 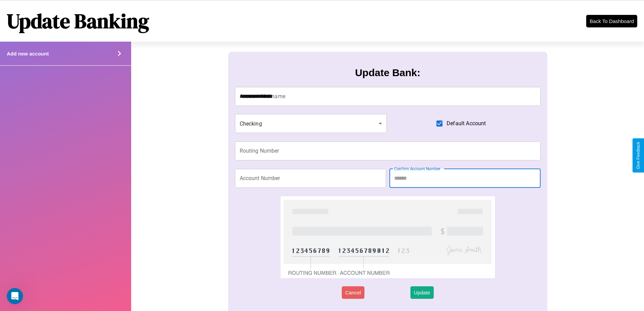 I want to click on img: check, so click(x=387, y=237).